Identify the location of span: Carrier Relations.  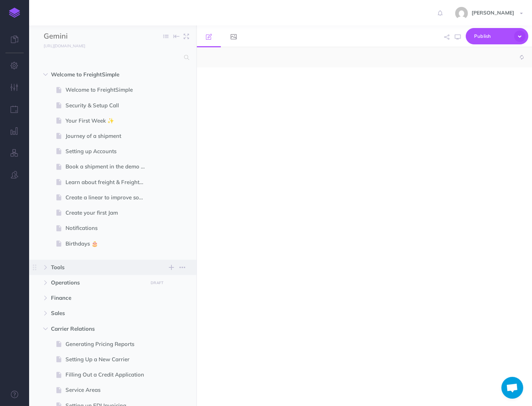
(97, 328).